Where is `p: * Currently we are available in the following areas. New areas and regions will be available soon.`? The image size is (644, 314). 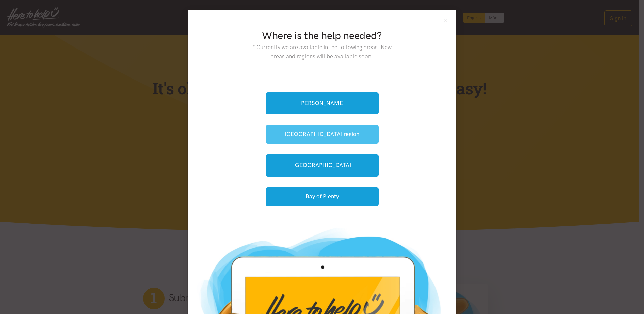 p: * Currently we are available in the following areas. New areas and regions will be available soon. is located at coordinates (322, 52).